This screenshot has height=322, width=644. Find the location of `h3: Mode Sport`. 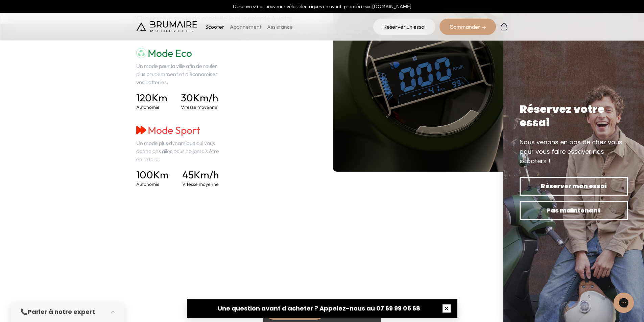

h3: Mode Sport is located at coordinates (180, 130).